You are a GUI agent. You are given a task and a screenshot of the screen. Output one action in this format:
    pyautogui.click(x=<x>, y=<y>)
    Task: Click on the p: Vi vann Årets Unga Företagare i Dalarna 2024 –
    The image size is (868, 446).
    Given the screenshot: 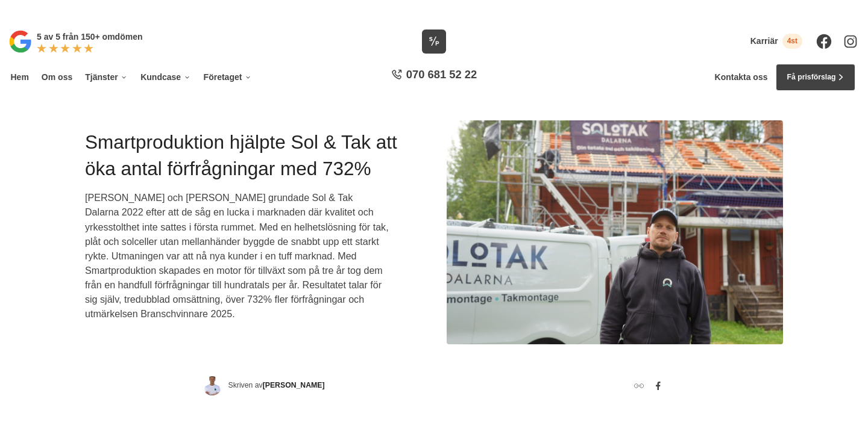 What is the action you would take?
    pyautogui.click(x=434, y=9)
    